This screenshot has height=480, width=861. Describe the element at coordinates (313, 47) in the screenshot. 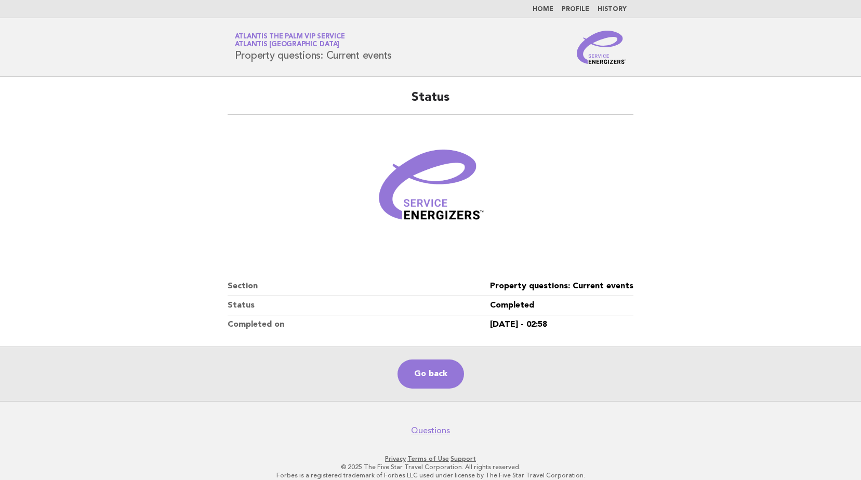

I see `h1: Property questions: Current events` at that location.